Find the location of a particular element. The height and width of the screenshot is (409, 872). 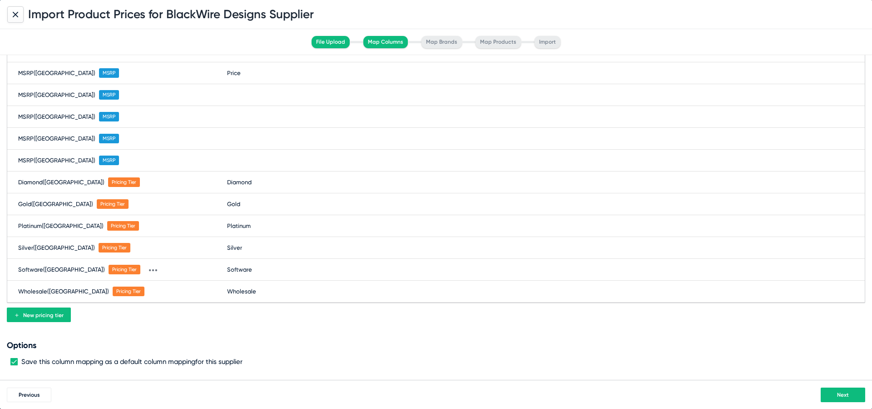

h1: Import Product Prices for BlackWire Designs Supplier is located at coordinates (171, 14).